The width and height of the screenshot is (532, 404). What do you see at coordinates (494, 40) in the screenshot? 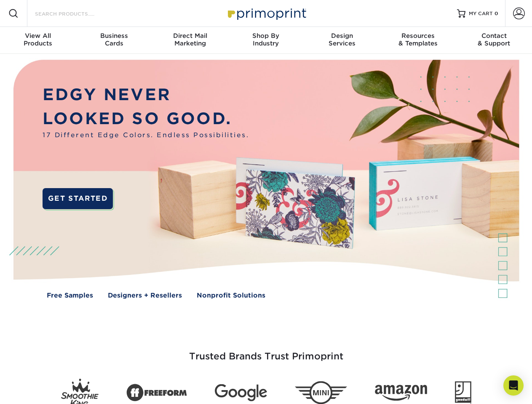
I see `div: & Support` at bounding box center [494, 40].